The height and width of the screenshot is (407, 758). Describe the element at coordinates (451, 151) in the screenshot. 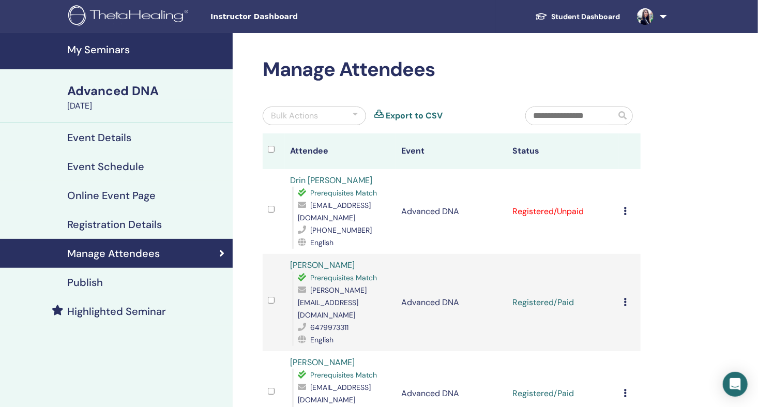

I see `th: Event` at that location.